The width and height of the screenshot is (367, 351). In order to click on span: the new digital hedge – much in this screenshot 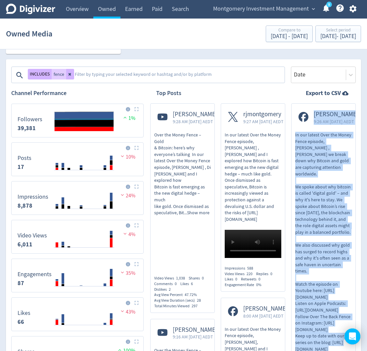, I will do `click(177, 196)`.